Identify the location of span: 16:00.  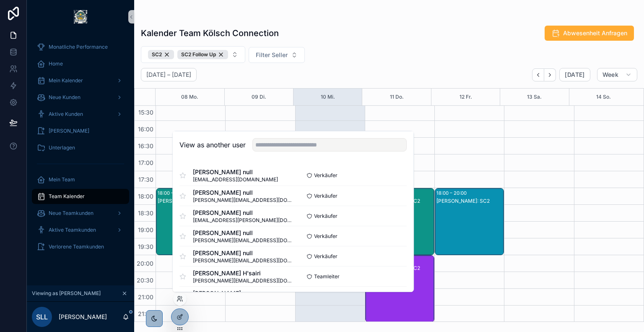
(145, 129).